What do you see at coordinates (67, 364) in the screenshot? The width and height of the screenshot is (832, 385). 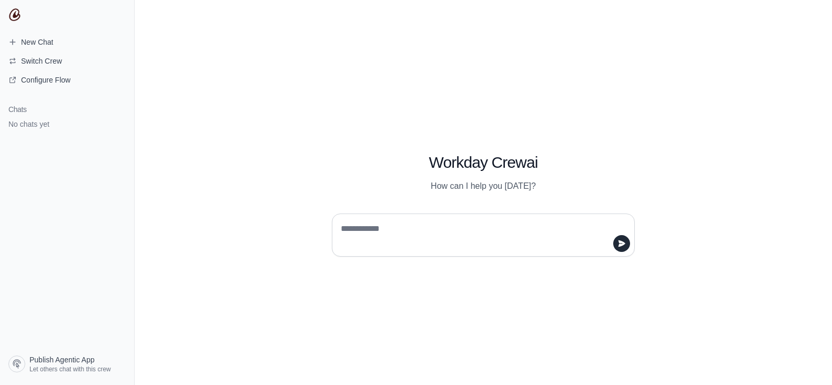 I see `a: Publish Agentic App Let others chat with this crew` at bounding box center [67, 364].